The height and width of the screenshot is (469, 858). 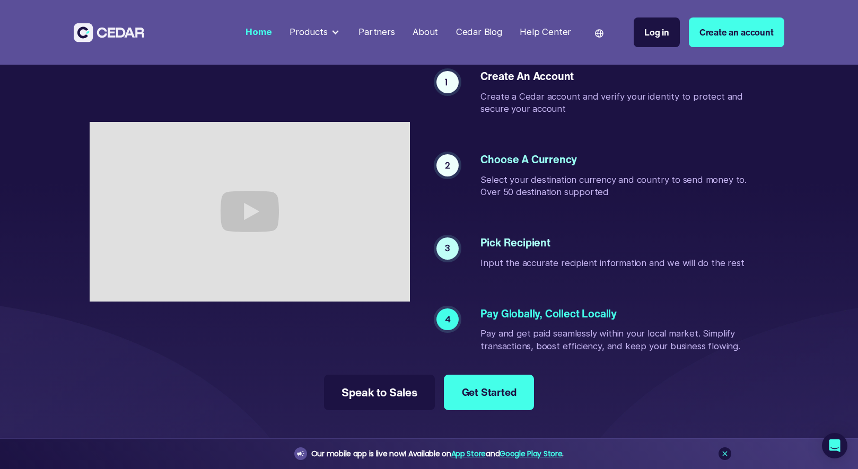 I want to click on div: 2, so click(x=448, y=165).